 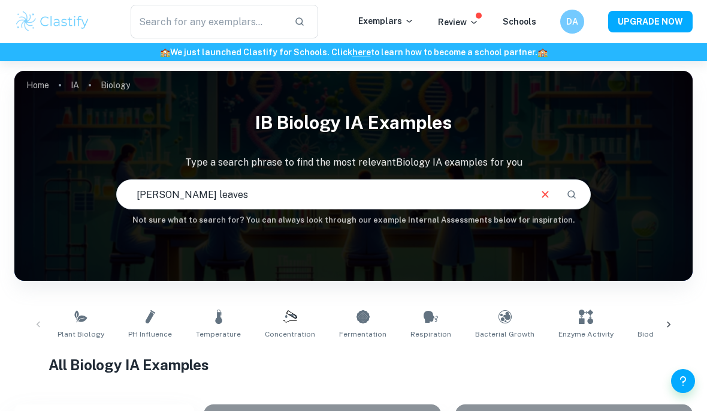 What do you see at coordinates (573, 22) in the screenshot?
I see `button: DA` at bounding box center [573, 22].